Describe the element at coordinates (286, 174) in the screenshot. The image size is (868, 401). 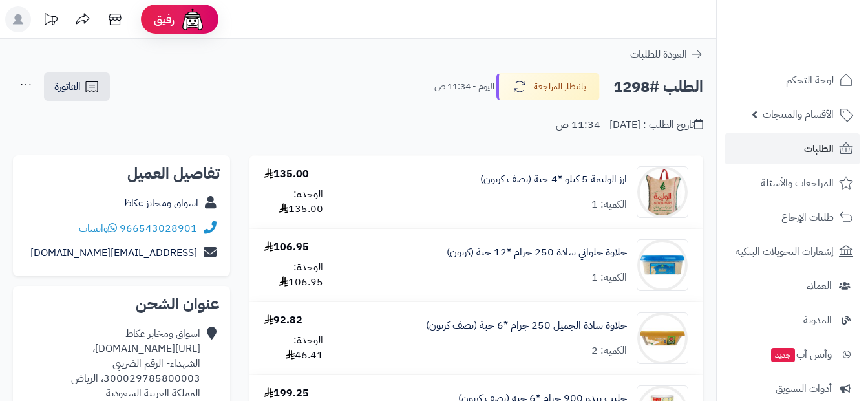
I see `div: 135.00` at that location.